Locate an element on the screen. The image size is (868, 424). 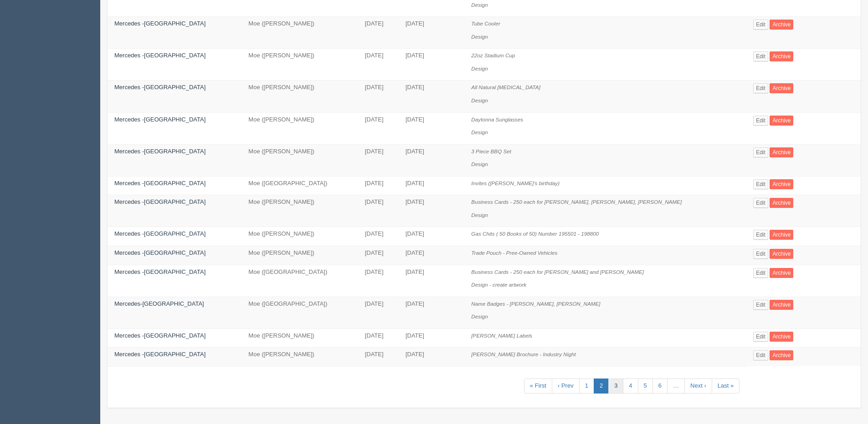
a: 2 is located at coordinates (601, 386).